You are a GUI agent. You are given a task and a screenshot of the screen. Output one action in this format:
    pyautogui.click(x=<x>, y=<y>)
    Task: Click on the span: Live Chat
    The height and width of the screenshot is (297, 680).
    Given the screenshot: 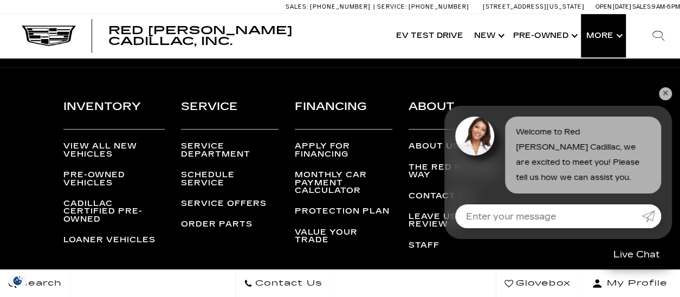 What is the action you would take?
    pyautogui.click(x=637, y=254)
    